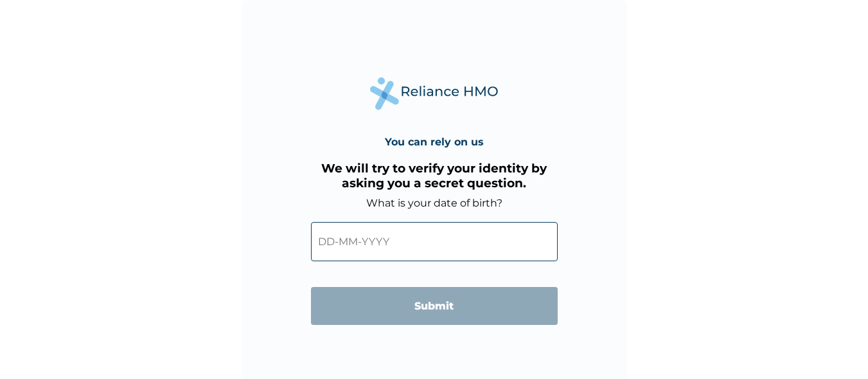 The height and width of the screenshot is (379, 868). What do you see at coordinates (435, 142) in the screenshot?
I see `h4: You can rely on us` at bounding box center [435, 142].